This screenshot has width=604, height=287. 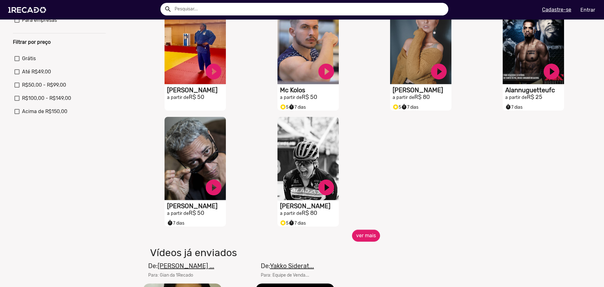 What do you see at coordinates (45, 111) in the screenshot?
I see `span: Acima de R$150,00` at bounding box center [45, 111].